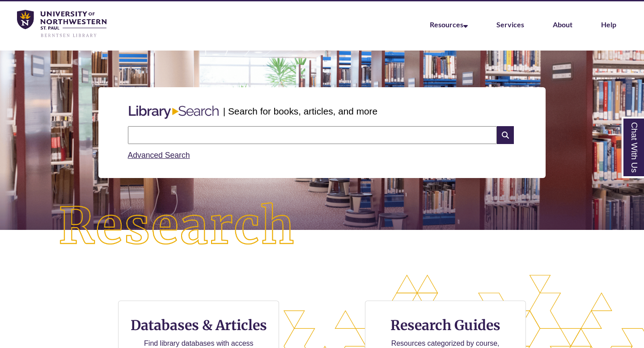 This screenshot has width=644, height=348. What do you see at coordinates (198, 325) in the screenshot?
I see `h3: Databases & Articles` at bounding box center [198, 325].